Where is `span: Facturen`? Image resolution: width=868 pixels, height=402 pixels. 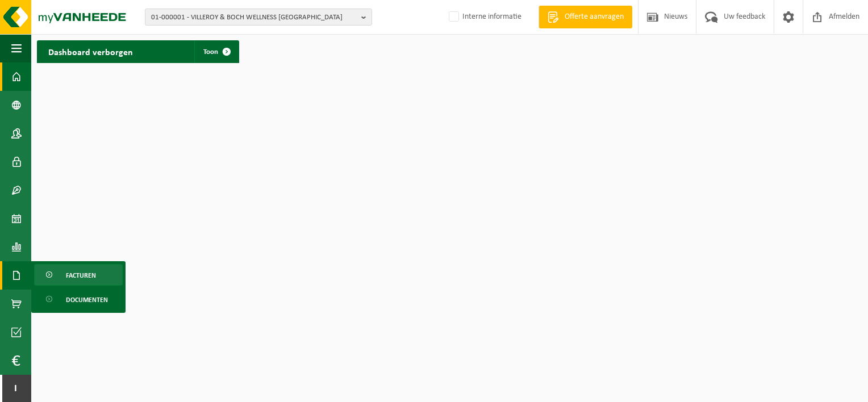
span: Facturen is located at coordinates (81, 275).